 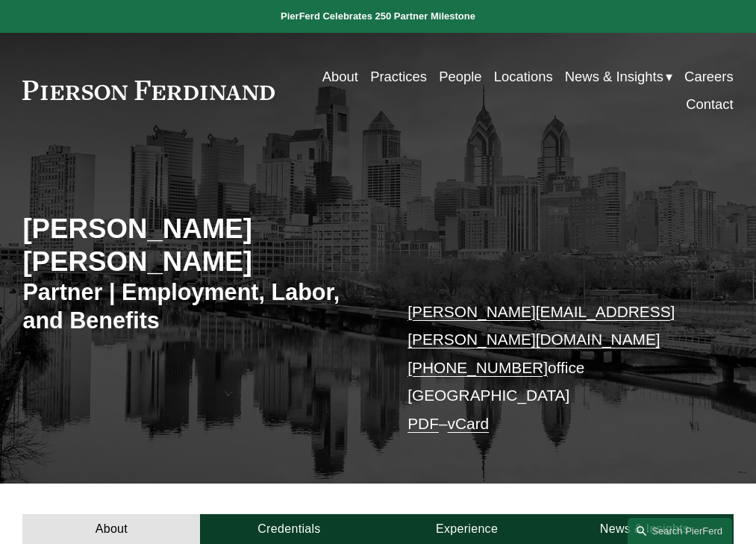 I want to click on a: Search this site, so click(x=680, y=531).